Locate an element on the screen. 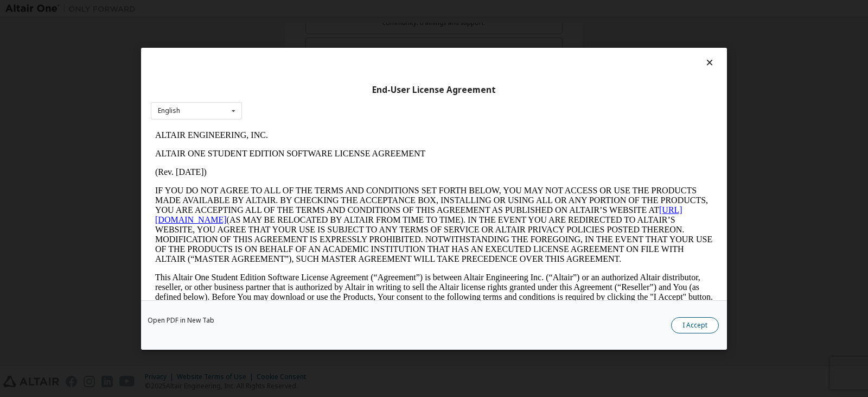 Image resolution: width=868 pixels, height=397 pixels. p: IF YOU DO NOT AGREE TO ALL OF THE TERMS AND CONDITIONS SET FORTH BELOW, YOU MAY NOT ACCESS OR USE... is located at coordinates (283, 99).